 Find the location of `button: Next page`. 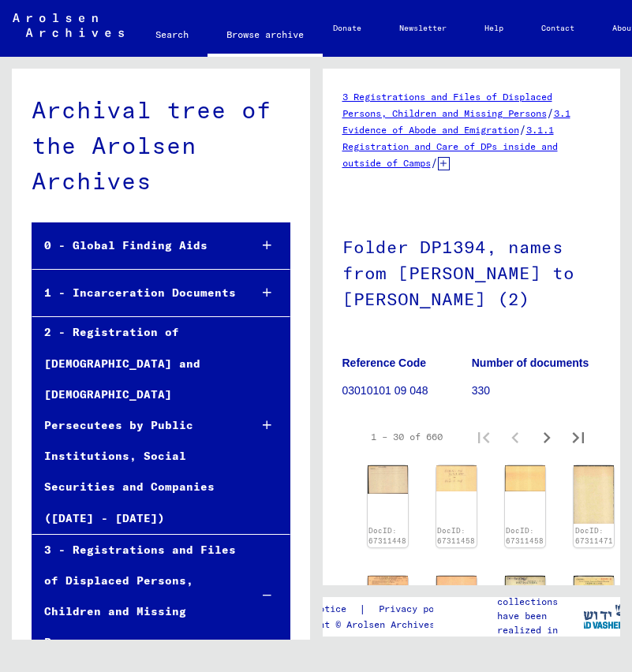

button: Next page is located at coordinates (547, 437).